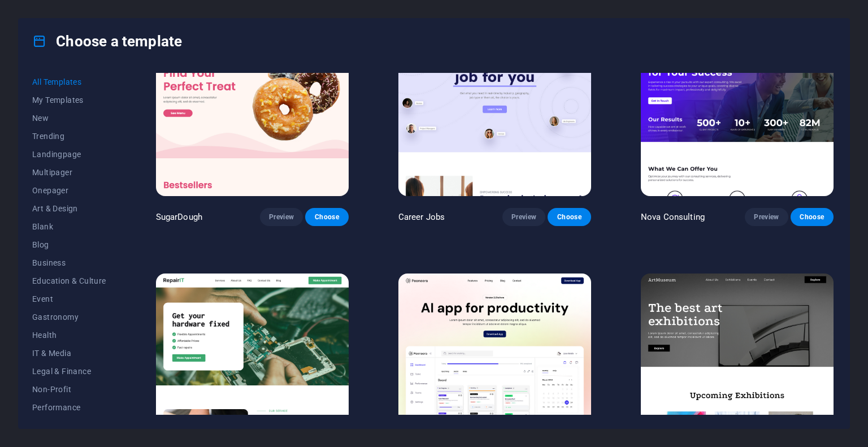 The height and width of the screenshot is (447, 868). Describe the element at coordinates (737, 107) in the screenshot. I see `img: Nova Consulting` at that location.